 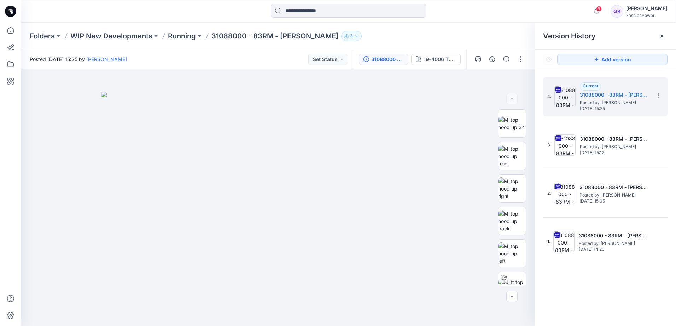 What do you see at coordinates (548, 59) in the screenshot?
I see `button: Show Hidden Versions` at bounding box center [548, 59].